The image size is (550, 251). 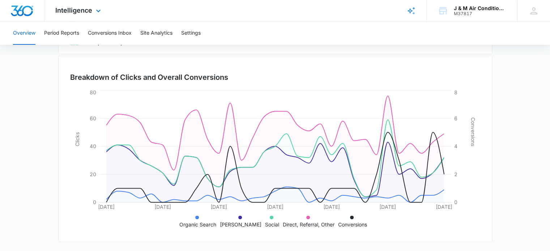 What do you see at coordinates (309, 225) in the screenshot?
I see `p: Direct, Referral, Other` at bounding box center [309, 225].